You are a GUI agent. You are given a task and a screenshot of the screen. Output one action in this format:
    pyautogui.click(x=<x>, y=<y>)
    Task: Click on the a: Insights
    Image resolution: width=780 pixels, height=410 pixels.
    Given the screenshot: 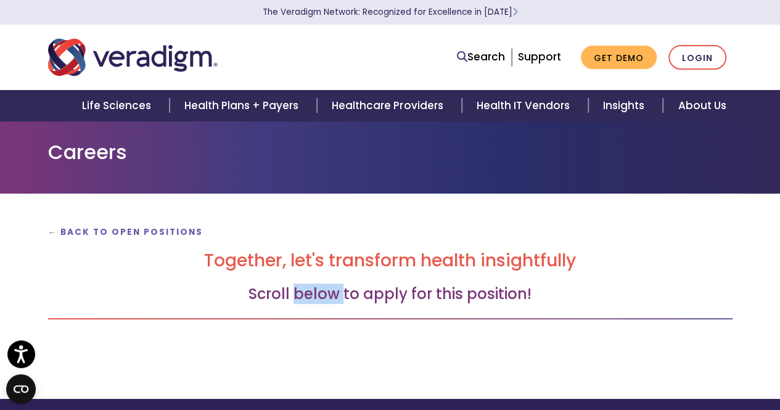 What is the action you would take?
    pyautogui.click(x=625, y=105)
    